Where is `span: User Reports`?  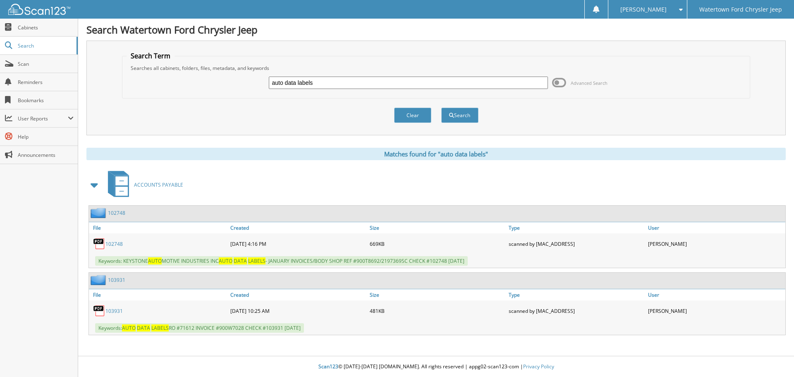
span: User Reports is located at coordinates (43, 118).